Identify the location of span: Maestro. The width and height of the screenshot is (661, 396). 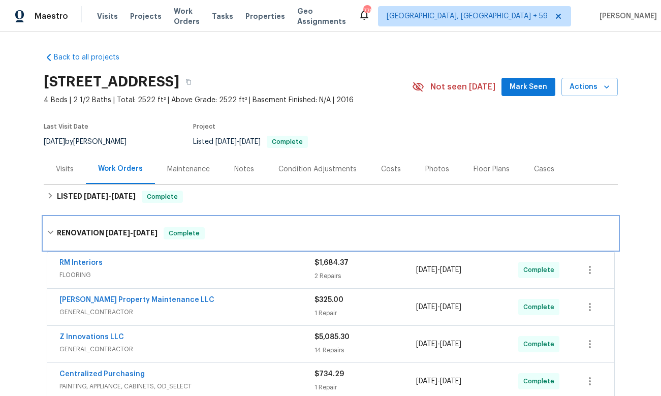
(51, 16).